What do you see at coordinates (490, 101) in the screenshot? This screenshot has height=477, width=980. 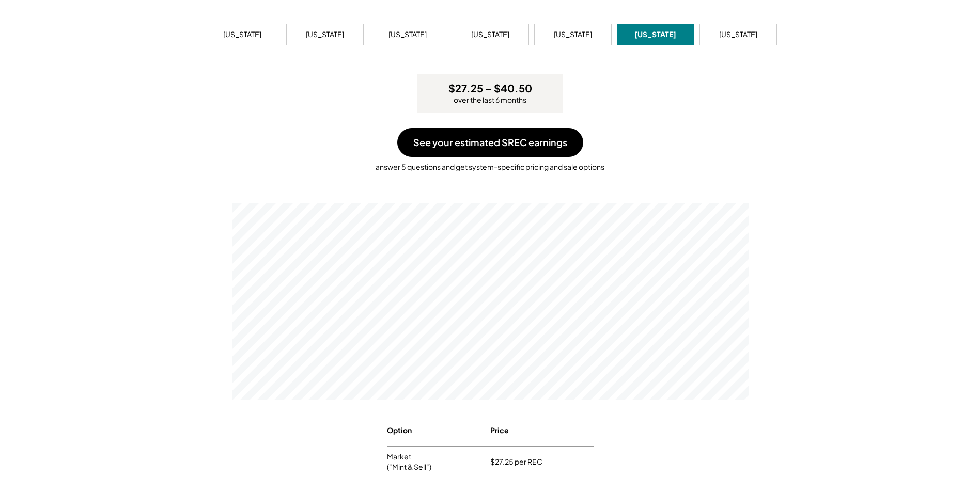 I see `div: over the last 6 months` at bounding box center [490, 101].